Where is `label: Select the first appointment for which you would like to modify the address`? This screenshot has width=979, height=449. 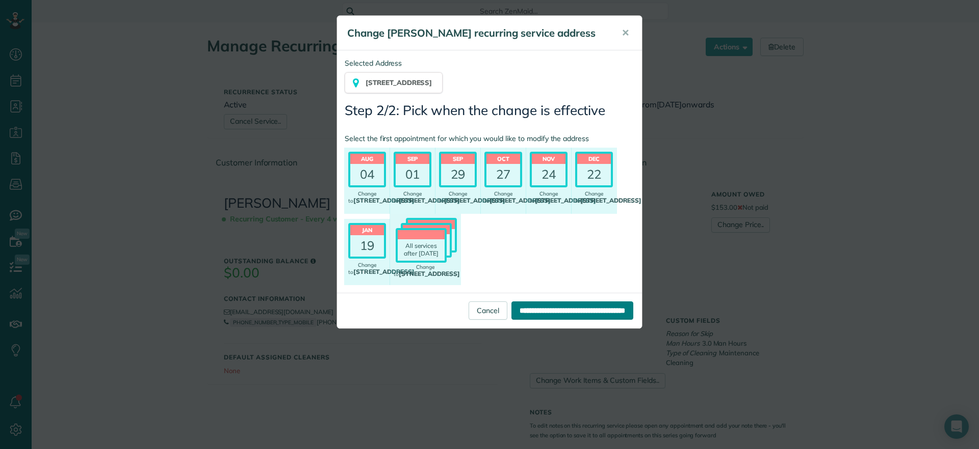 label: Select the first appointment for which you would like to modify the address is located at coordinates (489, 139).